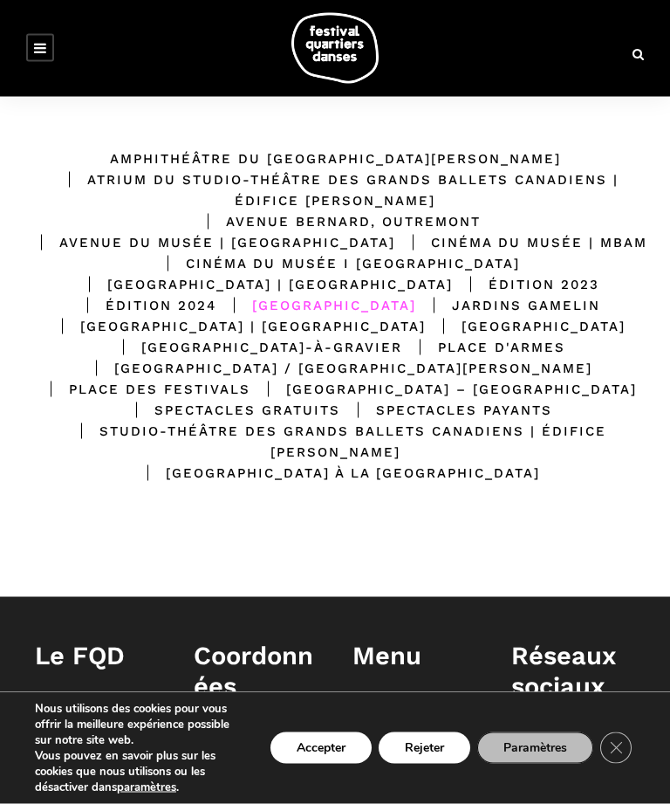  Describe the element at coordinates (521, 243) in the screenshot. I see `div: Cinéma du Musée | MBAM` at that location.